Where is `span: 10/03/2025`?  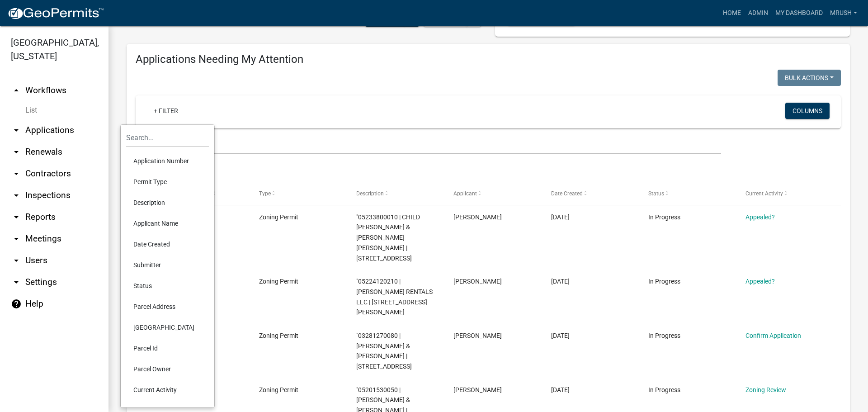 span: 10/03/2025 is located at coordinates (560, 217).